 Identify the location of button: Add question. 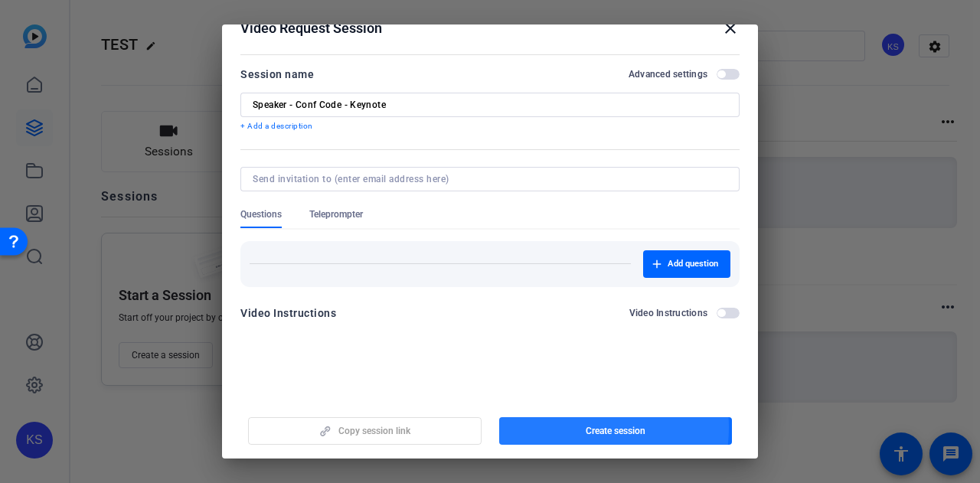
(687, 264).